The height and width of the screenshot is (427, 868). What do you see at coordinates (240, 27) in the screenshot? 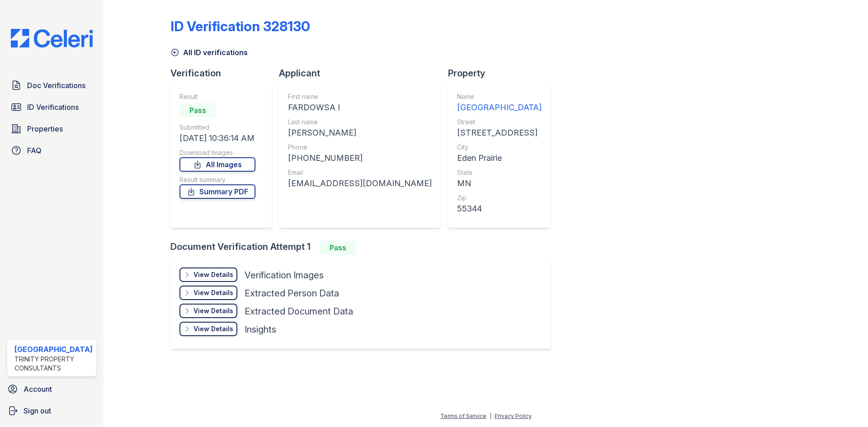
I see `div: ID Verification 328130` at bounding box center [240, 27].